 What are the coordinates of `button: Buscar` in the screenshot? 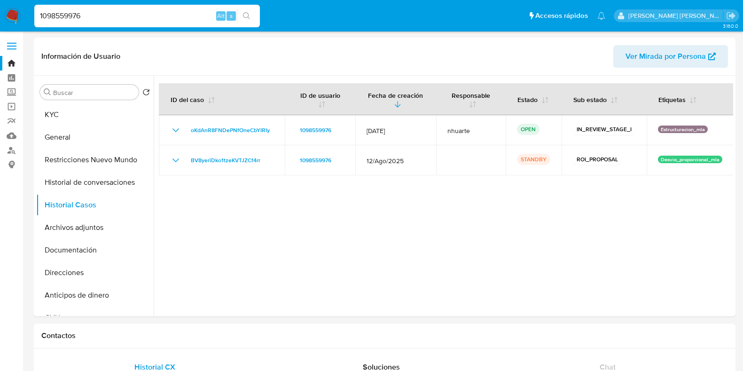 It's located at (47, 92).